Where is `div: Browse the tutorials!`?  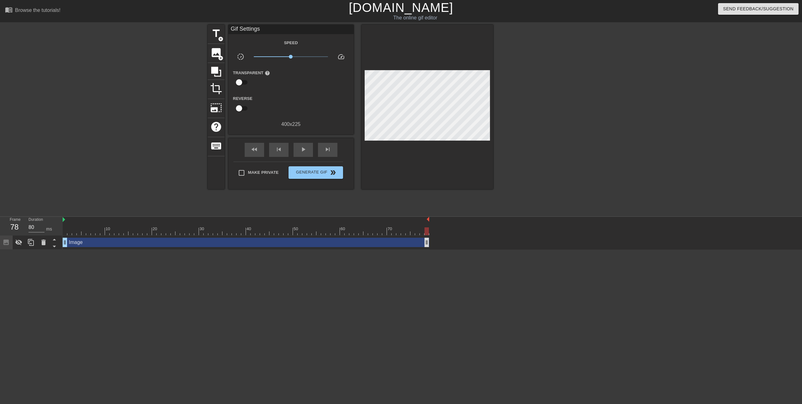 div: Browse the tutorials! is located at coordinates (38, 10).